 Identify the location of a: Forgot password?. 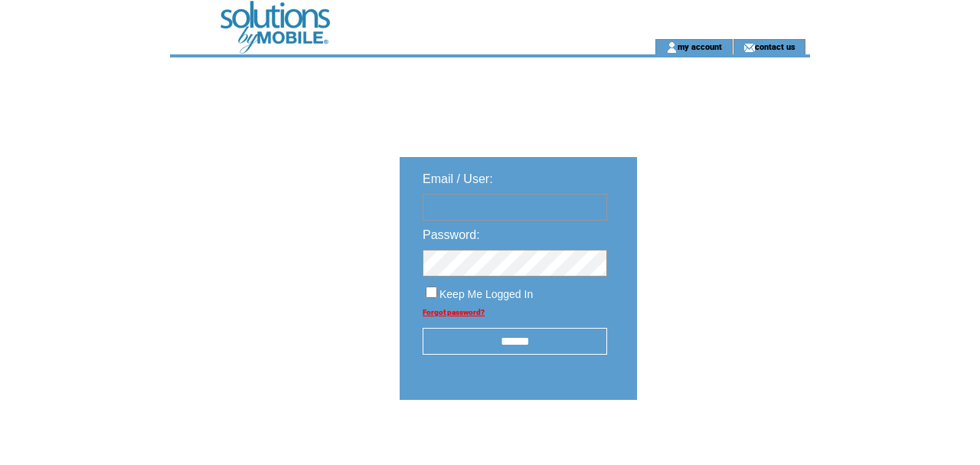
(454, 312).